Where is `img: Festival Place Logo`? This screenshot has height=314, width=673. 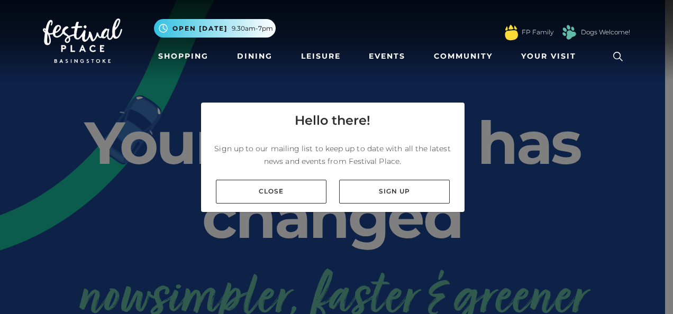
img: Festival Place Logo is located at coordinates (83, 41).